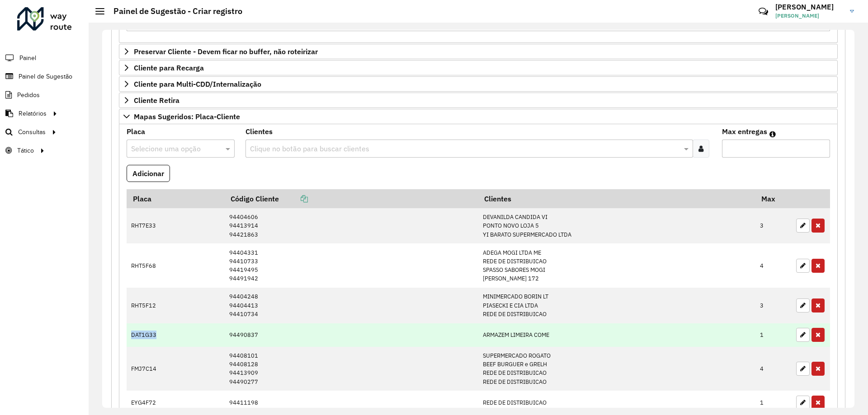  I want to click on td: 94411198, so click(351, 403).